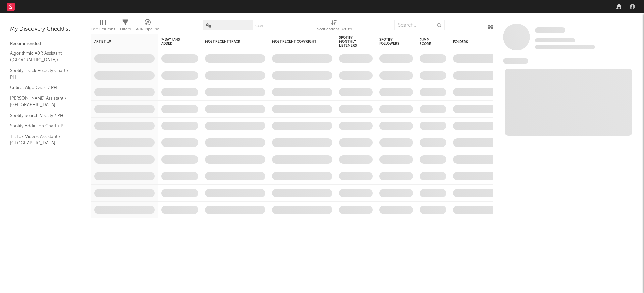  Describe the element at coordinates (230, 41) in the screenshot. I see `div: Most Recent Track` at that location.